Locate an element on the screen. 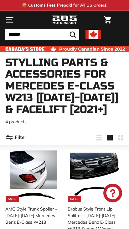  img: Logo_285_Motorsport_areodynamics_components is located at coordinates (64, 20).